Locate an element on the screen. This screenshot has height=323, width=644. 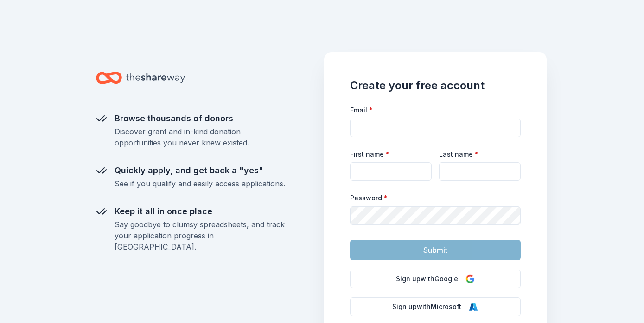
label: Password is located at coordinates (369, 198).